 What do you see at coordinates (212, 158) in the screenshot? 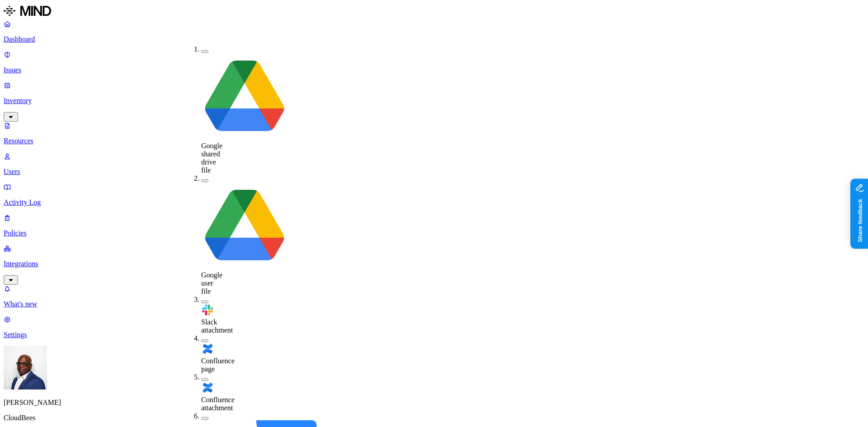
I see `span: Google shared drive file` at bounding box center [212, 158].